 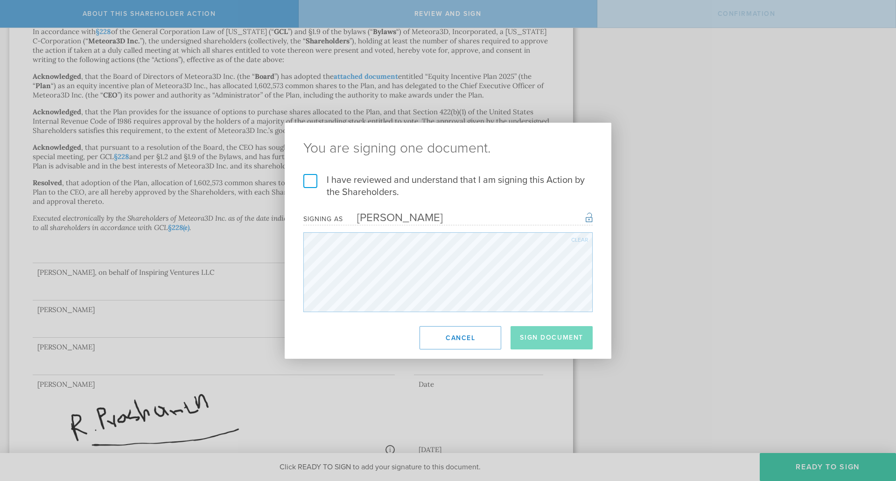 What do you see at coordinates (323, 219) in the screenshot?
I see `div: Signing as` at bounding box center [323, 219].